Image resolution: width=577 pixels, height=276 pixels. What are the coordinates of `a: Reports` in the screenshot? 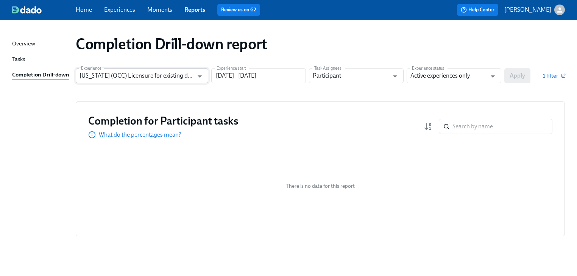 It's located at (195, 9).